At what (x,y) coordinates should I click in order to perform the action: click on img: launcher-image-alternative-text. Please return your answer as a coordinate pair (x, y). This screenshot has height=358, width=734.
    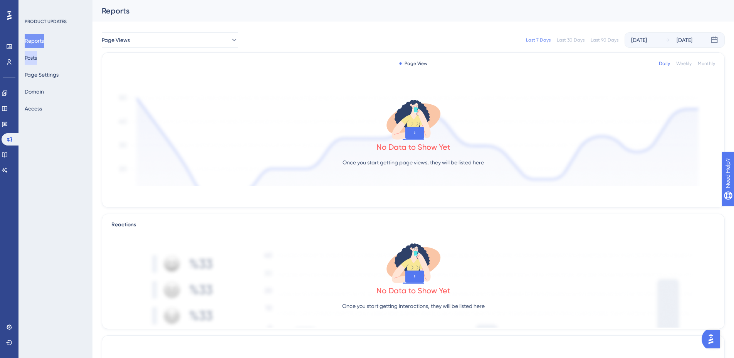
    Looking at the image, I should click on (9, 12).